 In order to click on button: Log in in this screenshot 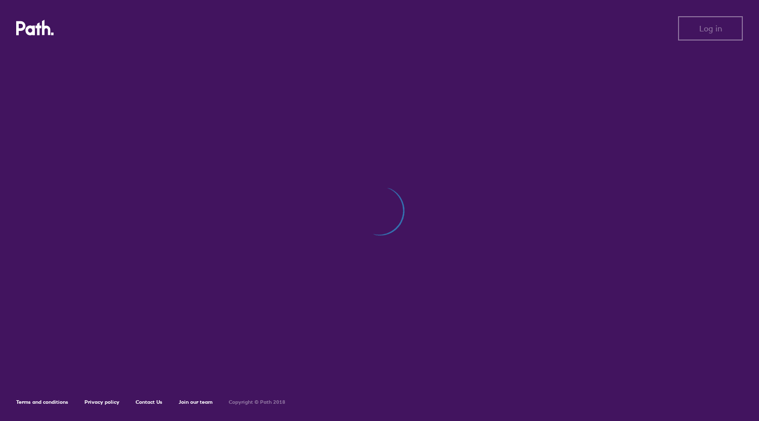, I will do `click(711, 28)`.